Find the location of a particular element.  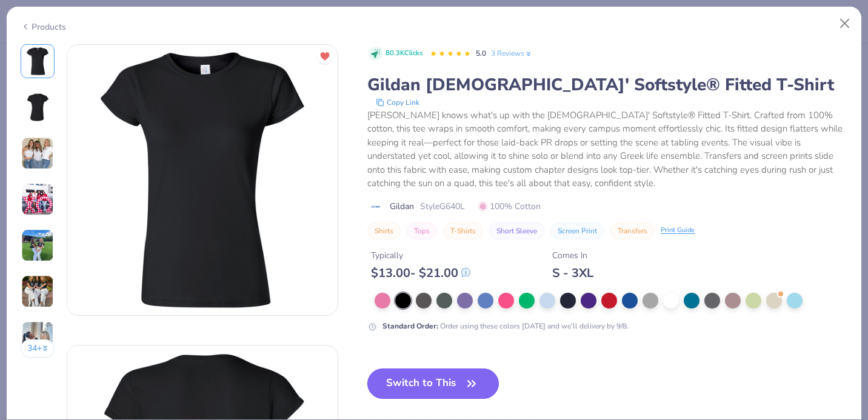

span: 80.3K Clicks is located at coordinates (403, 53).